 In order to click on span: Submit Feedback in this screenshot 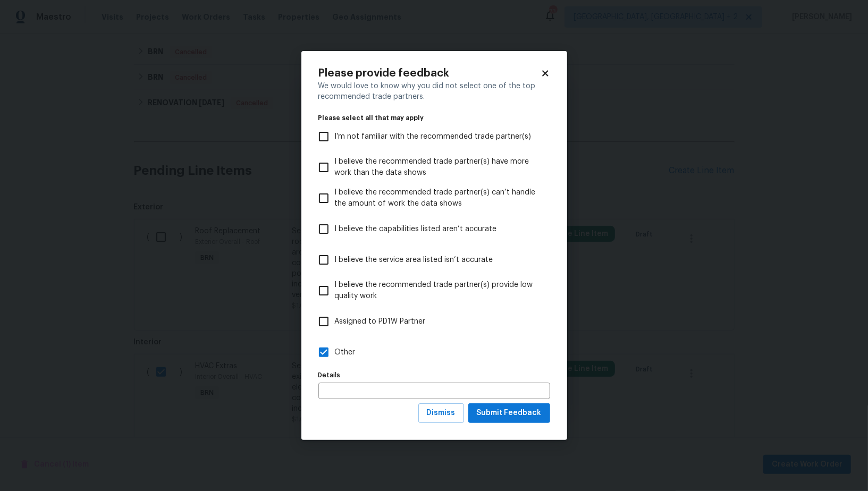, I will do `click(510, 413)`.